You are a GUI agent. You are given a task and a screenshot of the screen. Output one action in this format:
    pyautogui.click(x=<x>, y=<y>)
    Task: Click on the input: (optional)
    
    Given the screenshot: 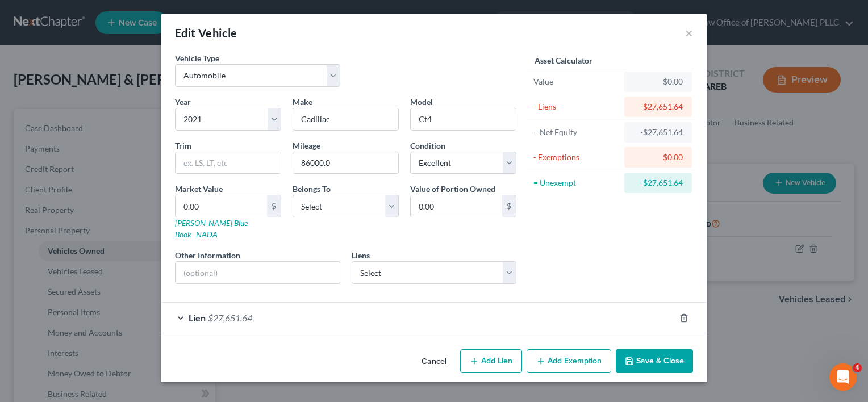 What is the action you would take?
    pyautogui.click(x=257, y=272)
    